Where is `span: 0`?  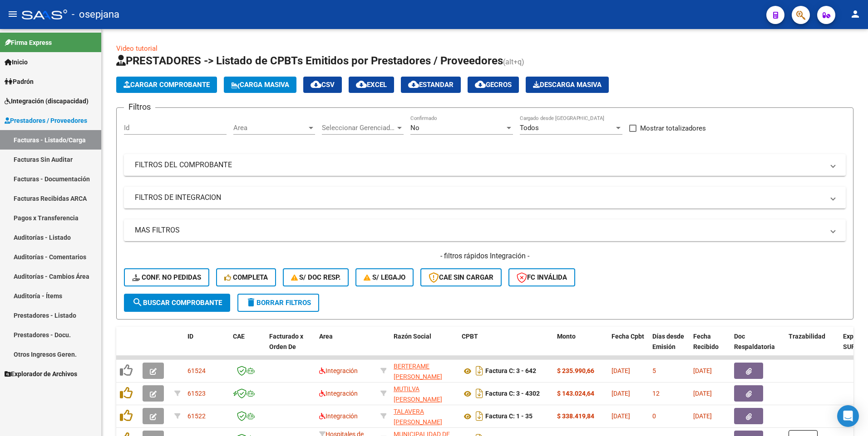 span: 0 is located at coordinates (654, 416).